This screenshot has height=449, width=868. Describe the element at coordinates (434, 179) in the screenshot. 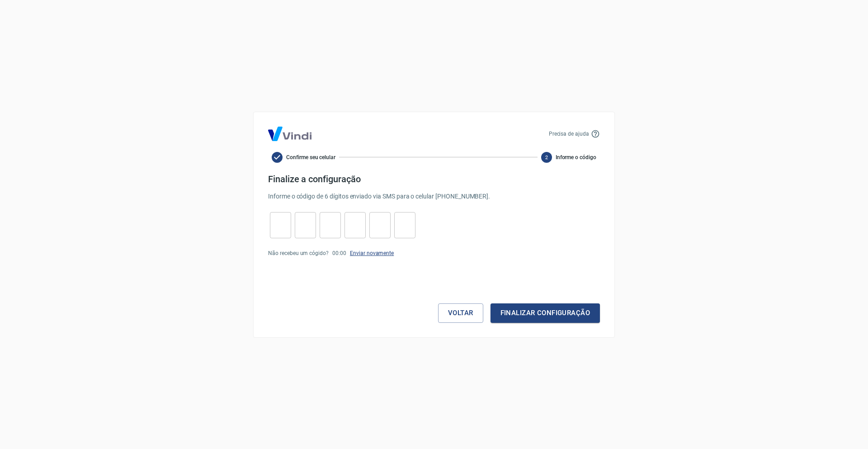

I see `h4: Finalize a configuração` at that location.